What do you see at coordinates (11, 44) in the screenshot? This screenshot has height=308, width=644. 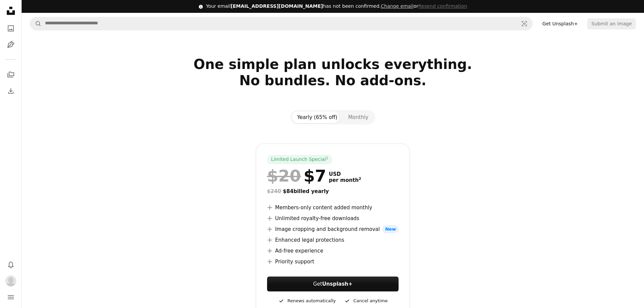 I see `a: Illustrations` at bounding box center [11, 44].